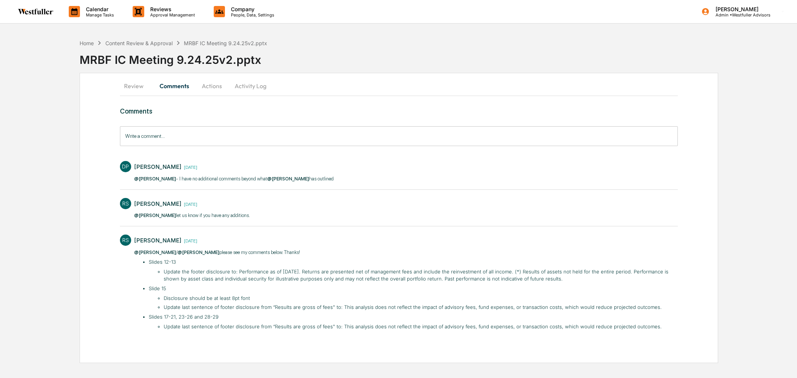 This screenshot has width=797, height=378. I want to click on p: / please see my comments below. Thanks!, so click(406, 253).